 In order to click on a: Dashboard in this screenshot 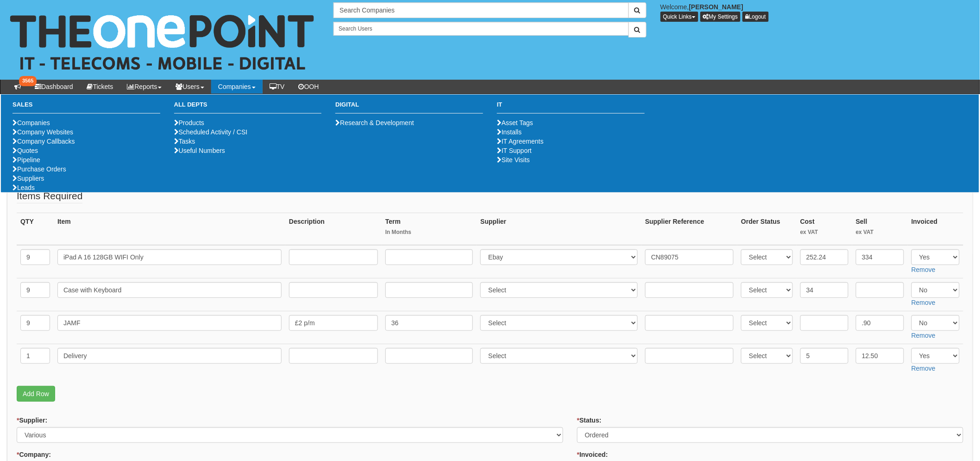, I will do `click(53, 87)`.